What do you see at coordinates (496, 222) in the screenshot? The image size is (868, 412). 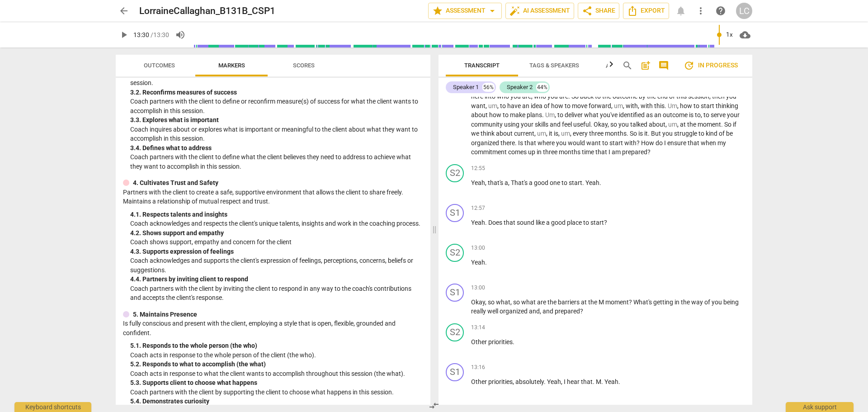 I see `span: Does` at bounding box center [496, 222].